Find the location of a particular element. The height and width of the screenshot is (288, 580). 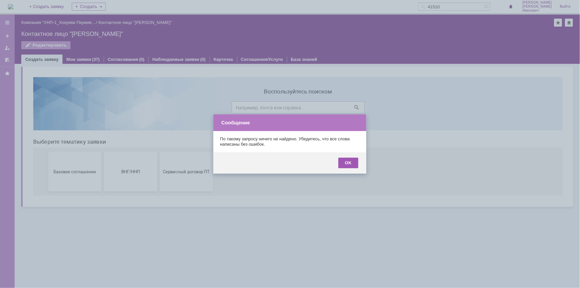

button: ВНГ/ННП is located at coordinates (103, 100).